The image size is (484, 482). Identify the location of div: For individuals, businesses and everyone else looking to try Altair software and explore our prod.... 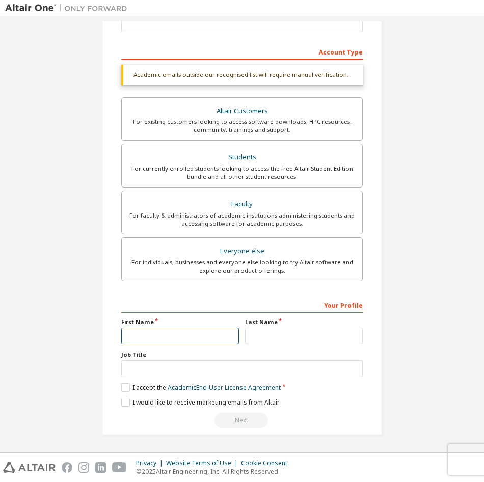
(242, 266).